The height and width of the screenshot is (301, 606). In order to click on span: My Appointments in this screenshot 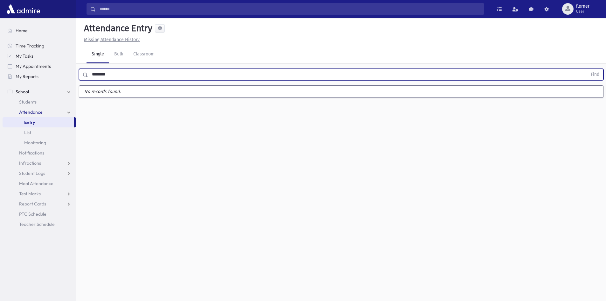, I will do `click(33, 66)`.